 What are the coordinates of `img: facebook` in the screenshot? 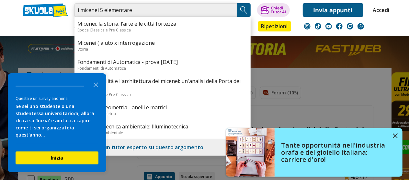 It's located at (339, 26).